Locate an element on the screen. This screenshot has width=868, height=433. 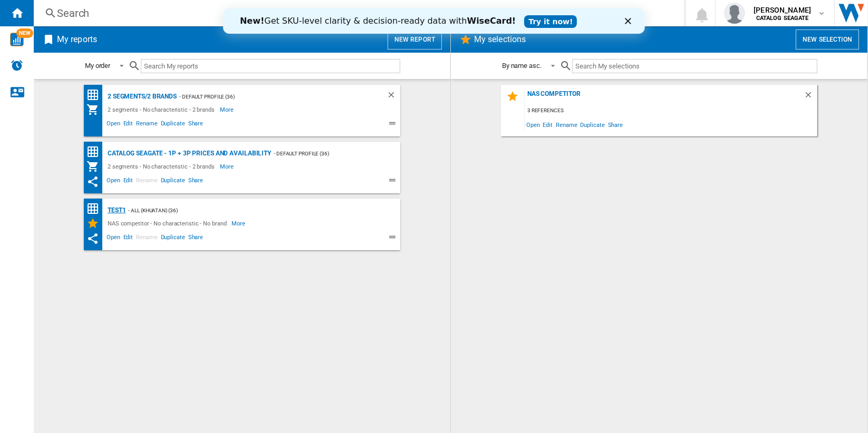
b: WiseCard! is located at coordinates (268, 12).